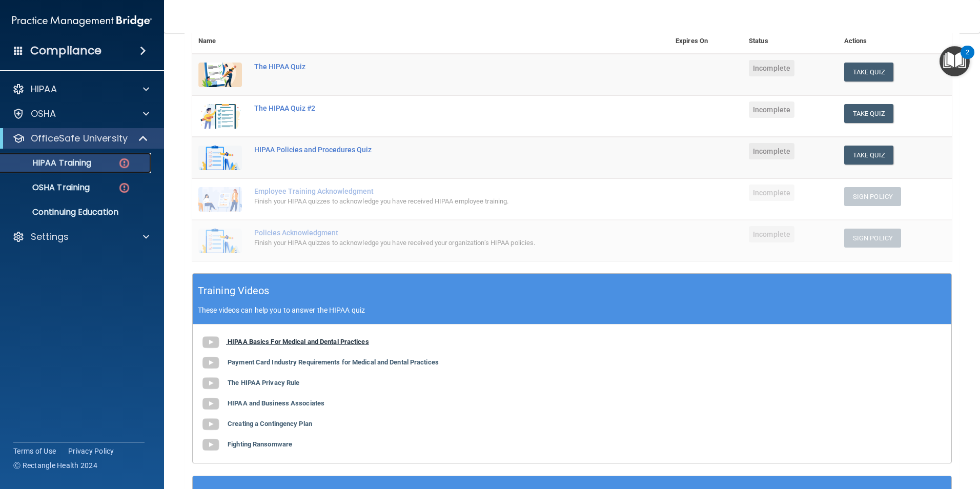 The width and height of the screenshot is (980, 489). What do you see at coordinates (260, 444) in the screenshot?
I see `b: Fighting Ransomware` at bounding box center [260, 444].